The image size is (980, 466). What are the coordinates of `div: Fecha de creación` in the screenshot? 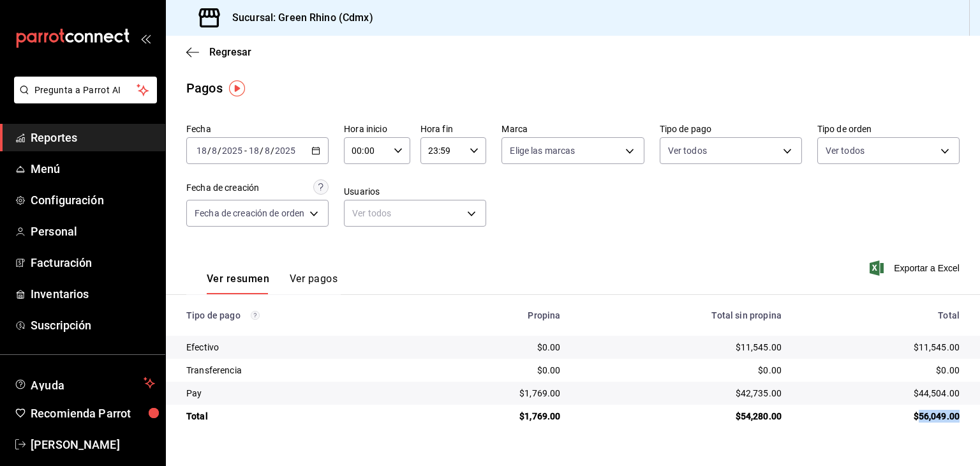 It's located at (223, 188).